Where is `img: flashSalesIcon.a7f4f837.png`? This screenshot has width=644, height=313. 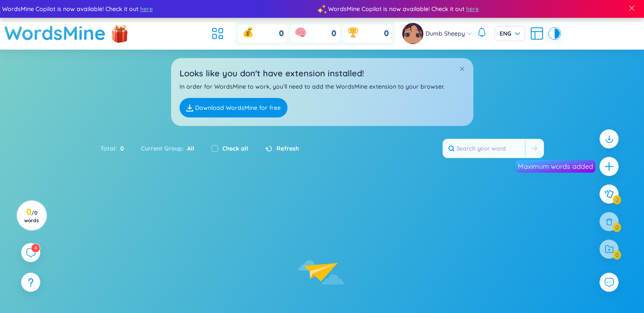
img: flashSalesIcon.a7f4f837.png is located at coordinates (120, 34).